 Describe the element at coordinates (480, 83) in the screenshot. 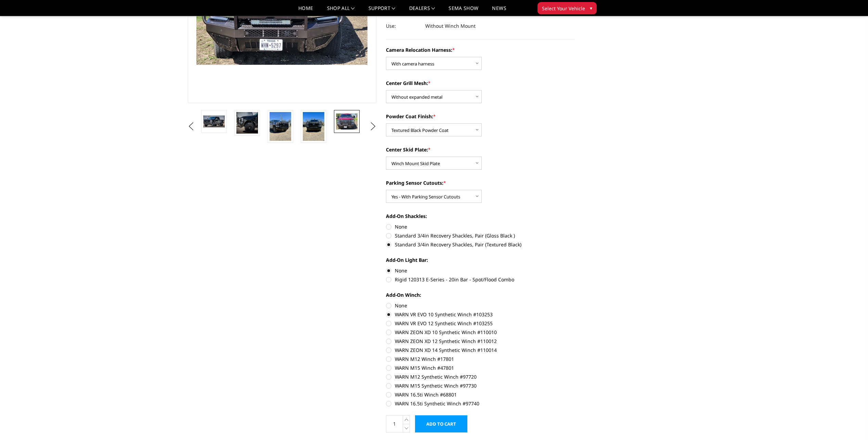

I see `label: Center Grill Mesh:` at that location.